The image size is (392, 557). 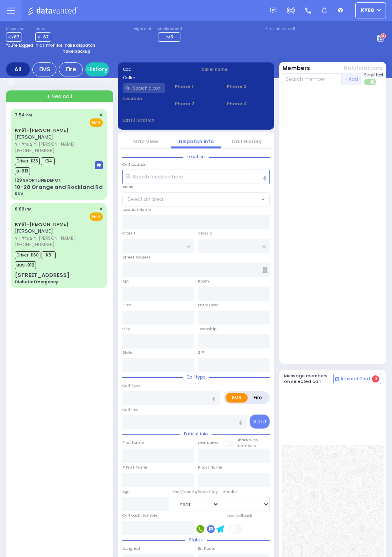 What do you see at coordinates (370, 82) in the screenshot?
I see `label: Turn off text` at bounding box center [370, 82].